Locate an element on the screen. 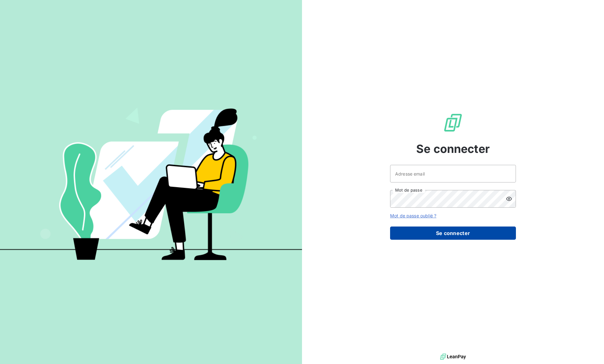 The height and width of the screenshot is (364, 604). span: Se connecter is located at coordinates (453, 149).